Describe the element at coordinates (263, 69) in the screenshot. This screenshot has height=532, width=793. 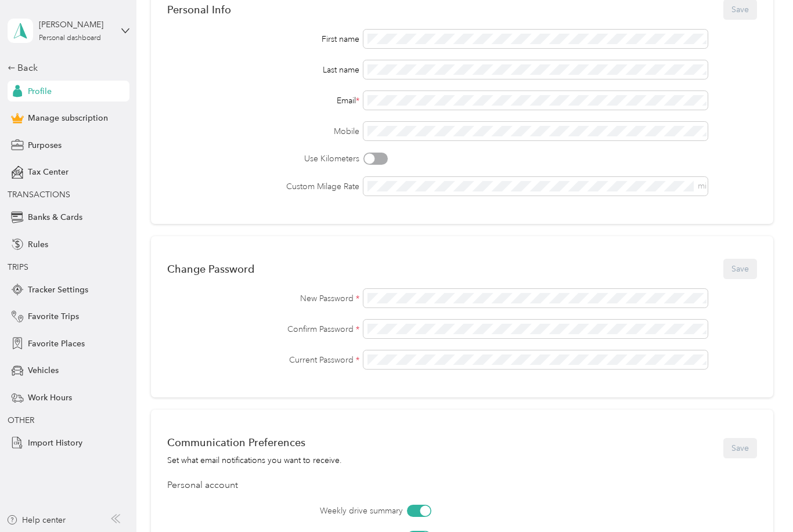
I see `div: Last name` at that location.